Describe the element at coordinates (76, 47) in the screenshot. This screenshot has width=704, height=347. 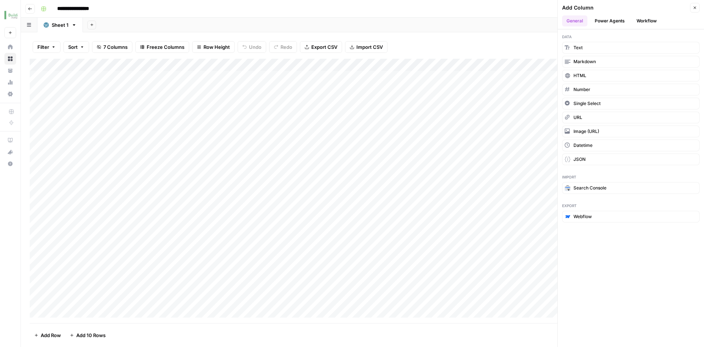
I see `button: Sort` at that location.